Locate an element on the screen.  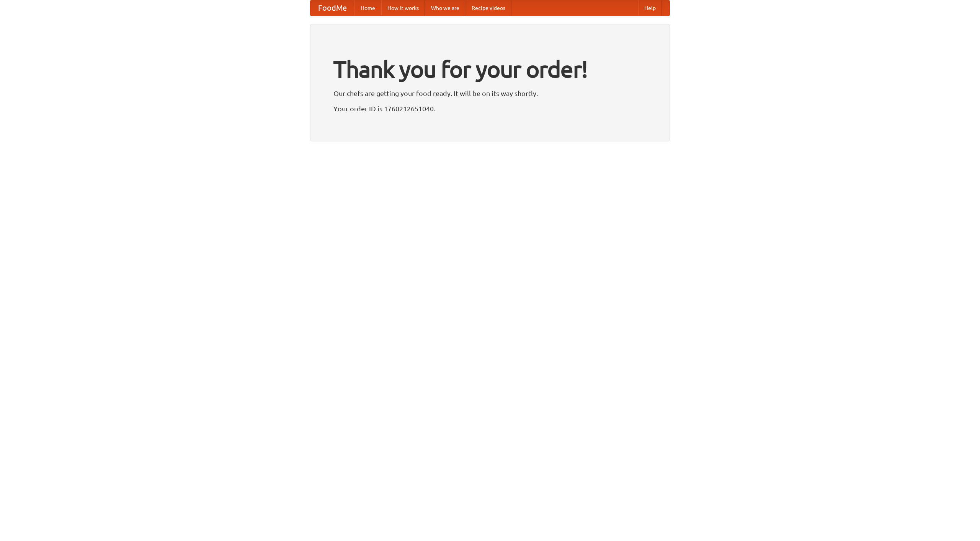
a: Help is located at coordinates (649, 8).